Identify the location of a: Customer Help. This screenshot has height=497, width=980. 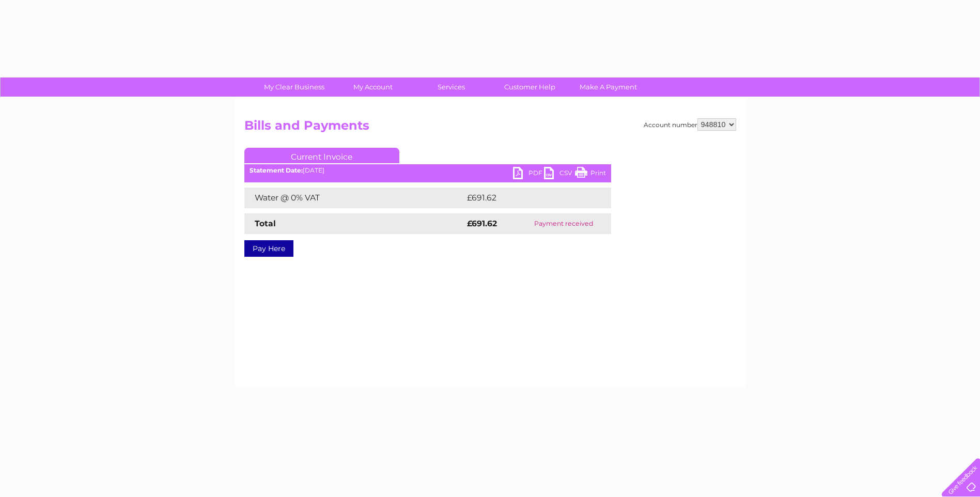
(529, 86).